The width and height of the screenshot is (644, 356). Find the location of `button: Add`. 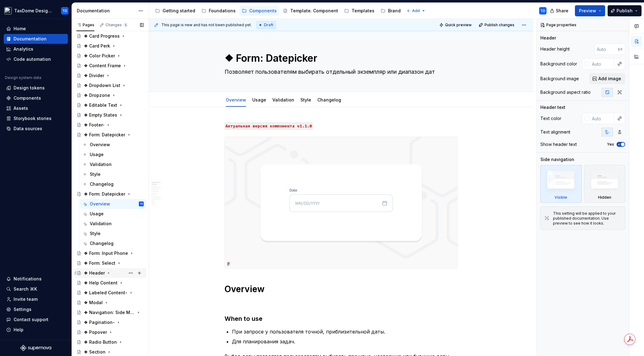

button: Add is located at coordinates (416, 11).